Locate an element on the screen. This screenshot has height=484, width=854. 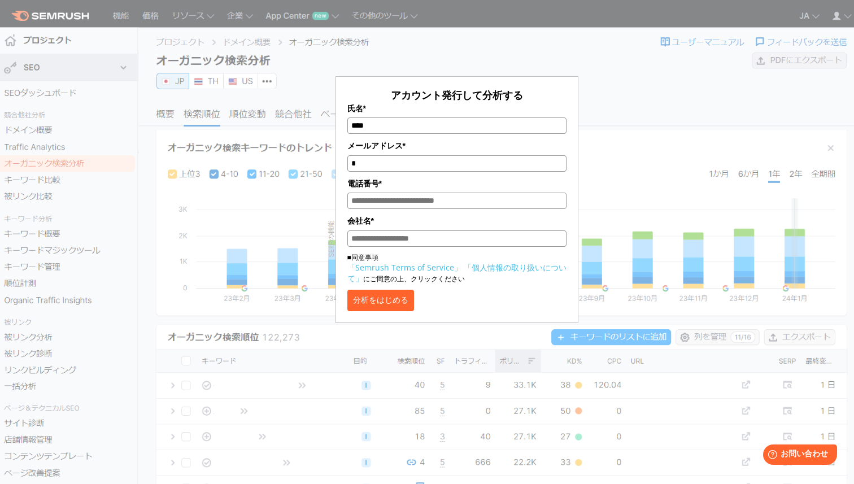
label: メールアドレス* is located at coordinates (457, 146).